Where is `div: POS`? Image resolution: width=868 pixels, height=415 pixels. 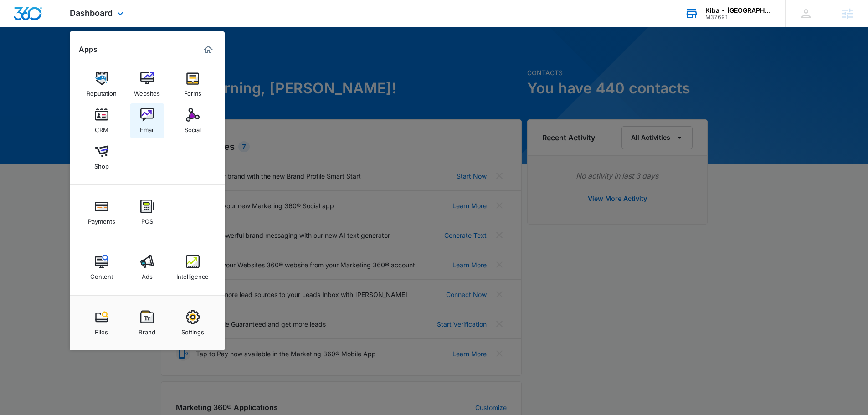 div: POS is located at coordinates (147, 219).